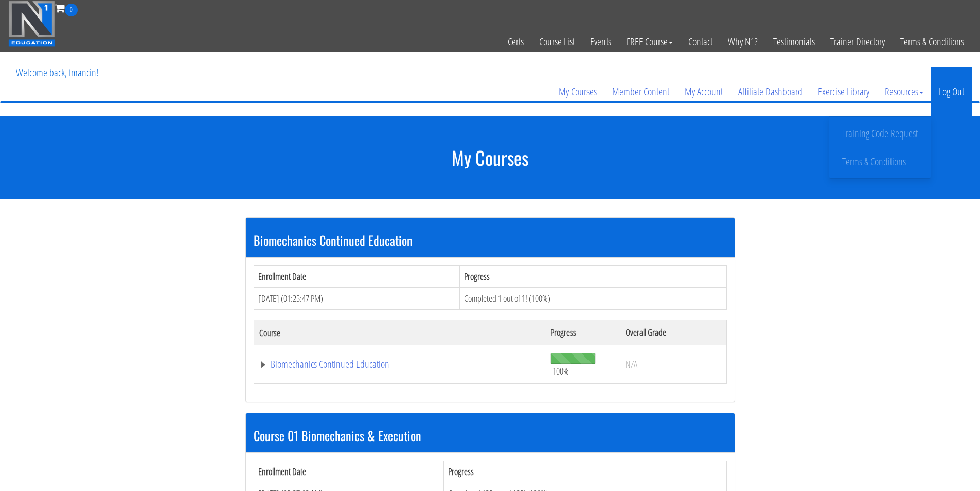 This screenshot has width=980, height=491. What do you see at coordinates (674, 333) in the screenshot?
I see `th: Overall Grade` at bounding box center [674, 333].